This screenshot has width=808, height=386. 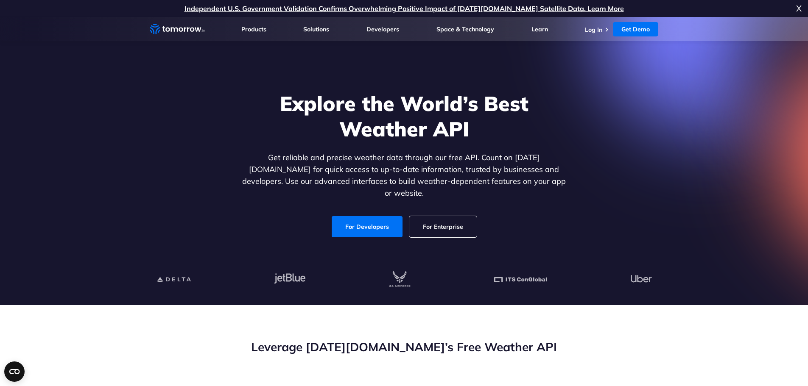 I want to click on a: Solutions, so click(x=316, y=29).